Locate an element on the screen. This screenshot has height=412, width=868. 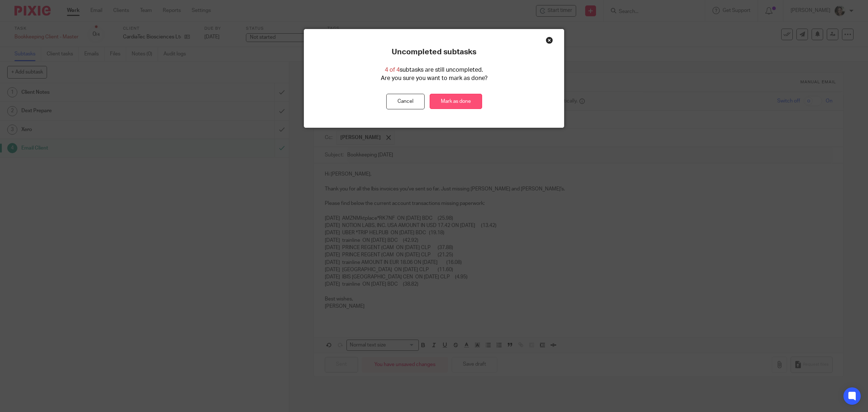
div: Close this dialog window is located at coordinates (549, 40).